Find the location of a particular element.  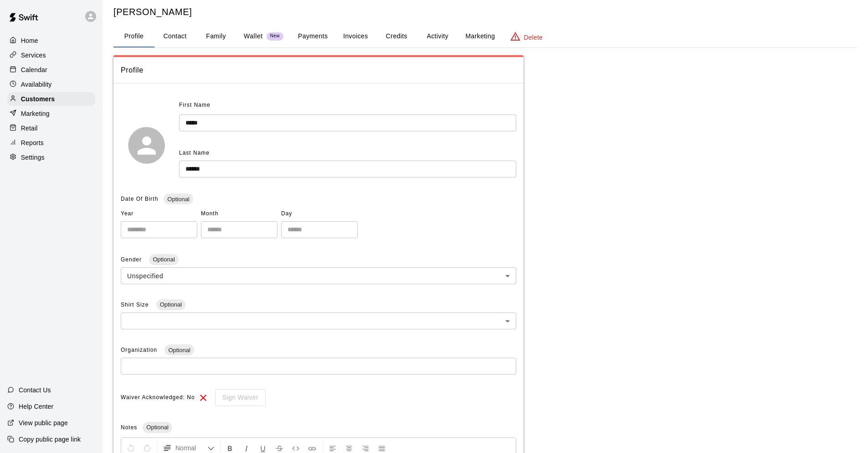

p: Settings is located at coordinates (33, 157).